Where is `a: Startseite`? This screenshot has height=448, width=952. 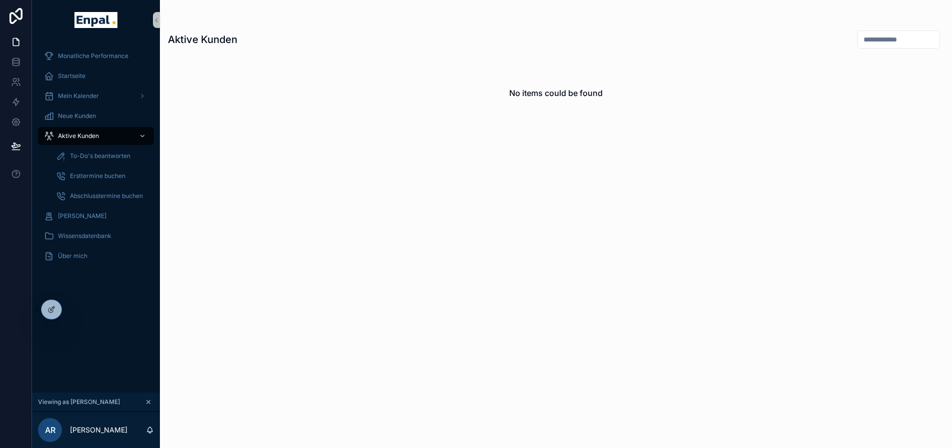
a: Startseite is located at coordinates (96, 76).